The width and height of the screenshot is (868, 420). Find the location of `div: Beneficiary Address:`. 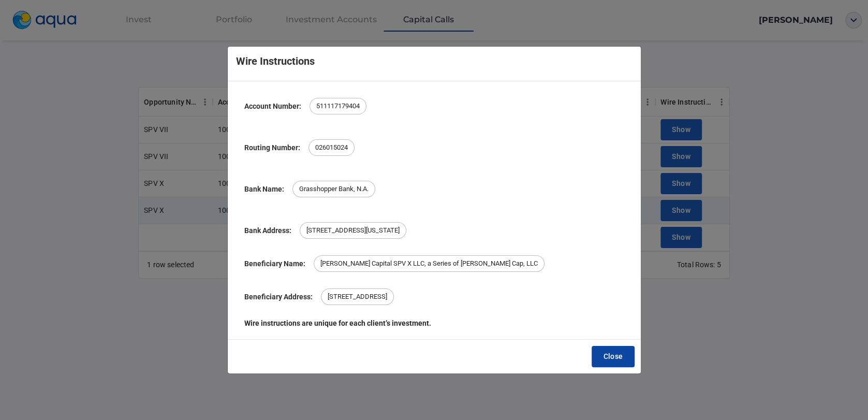

div: Beneficiary Address: is located at coordinates (279, 297).